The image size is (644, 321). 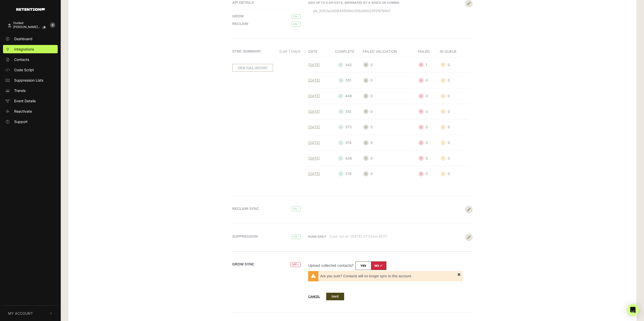 I want to click on label: Grow Sync, so click(x=243, y=265).